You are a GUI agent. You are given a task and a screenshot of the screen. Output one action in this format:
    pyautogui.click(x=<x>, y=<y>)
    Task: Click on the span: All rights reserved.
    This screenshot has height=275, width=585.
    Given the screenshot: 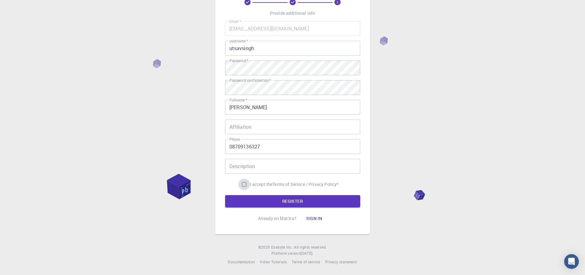 What is the action you would take?
    pyautogui.click(x=310, y=247)
    